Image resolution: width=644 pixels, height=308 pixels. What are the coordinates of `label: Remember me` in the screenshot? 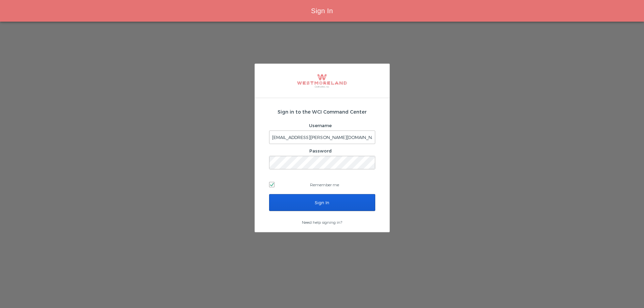 It's located at (322, 185).